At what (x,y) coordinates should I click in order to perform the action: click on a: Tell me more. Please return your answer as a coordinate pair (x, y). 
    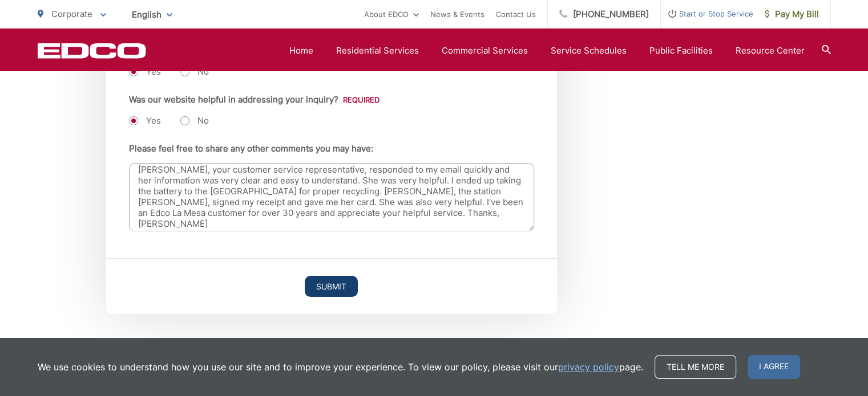
    Looking at the image, I should click on (695, 367).